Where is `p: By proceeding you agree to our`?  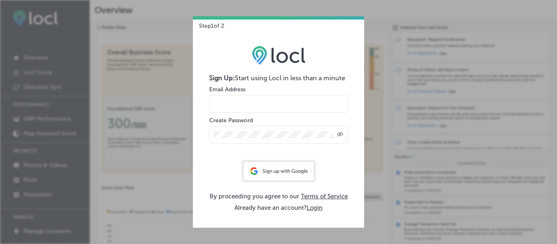 p: By proceeding you agree to our is located at coordinates (278, 196).